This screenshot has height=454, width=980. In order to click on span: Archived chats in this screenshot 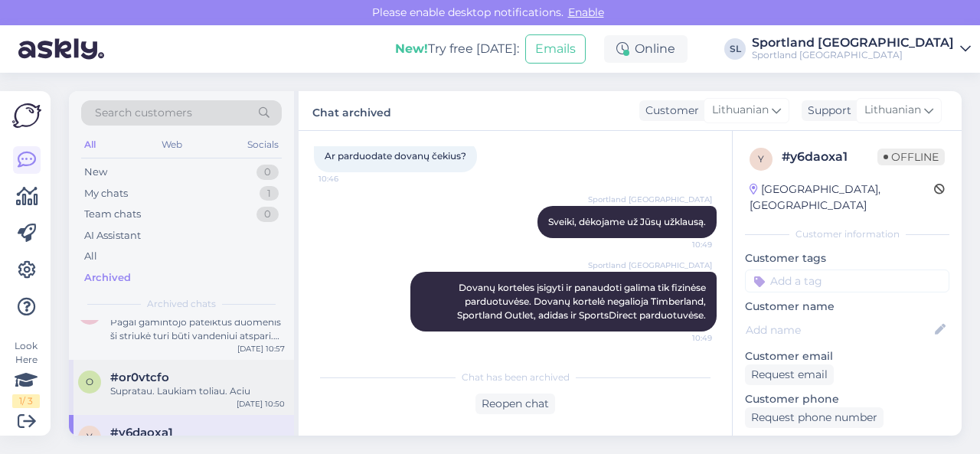, I will do `click(181, 304)`.